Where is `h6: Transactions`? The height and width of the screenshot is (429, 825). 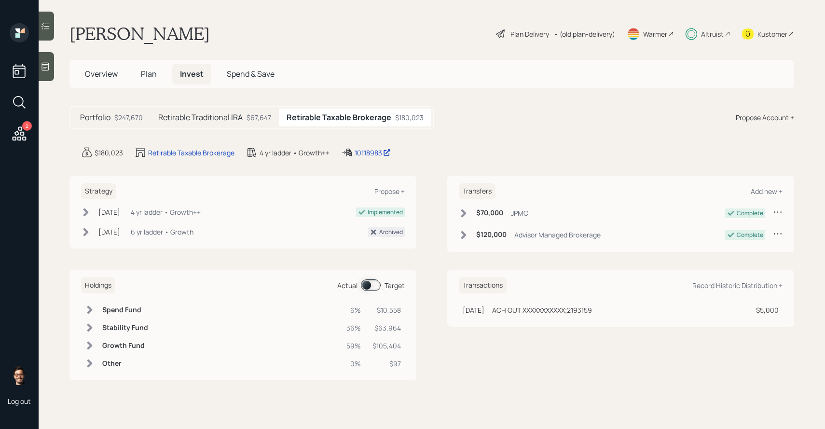 h6: Transactions is located at coordinates (482, 285).